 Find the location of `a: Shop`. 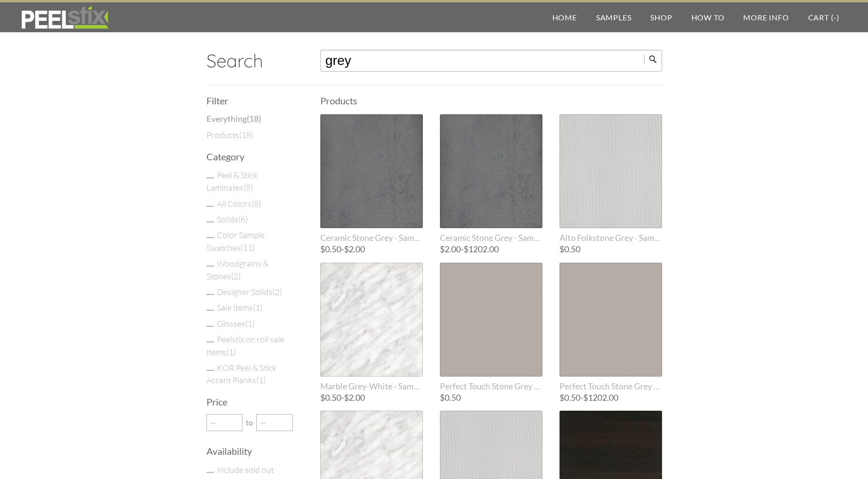

a: Shop is located at coordinates (661, 17).